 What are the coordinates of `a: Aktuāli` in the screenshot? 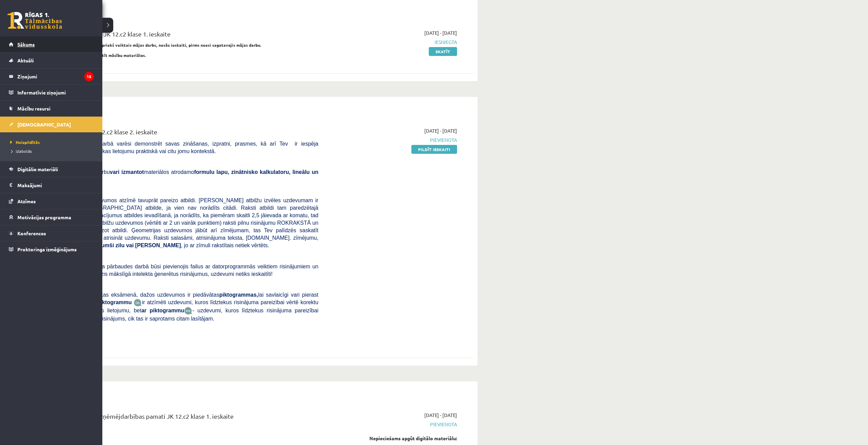 It's located at (51, 60).